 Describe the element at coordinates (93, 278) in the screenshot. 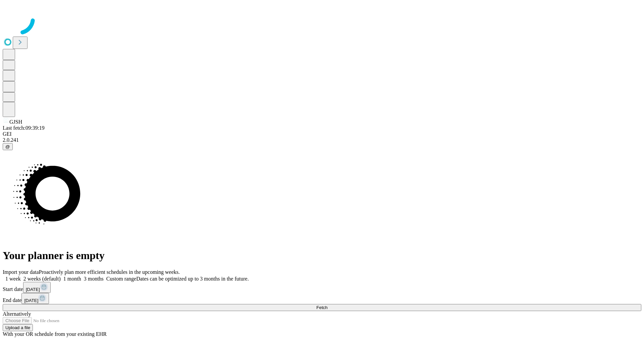

I see `span: 3 months` at that location.